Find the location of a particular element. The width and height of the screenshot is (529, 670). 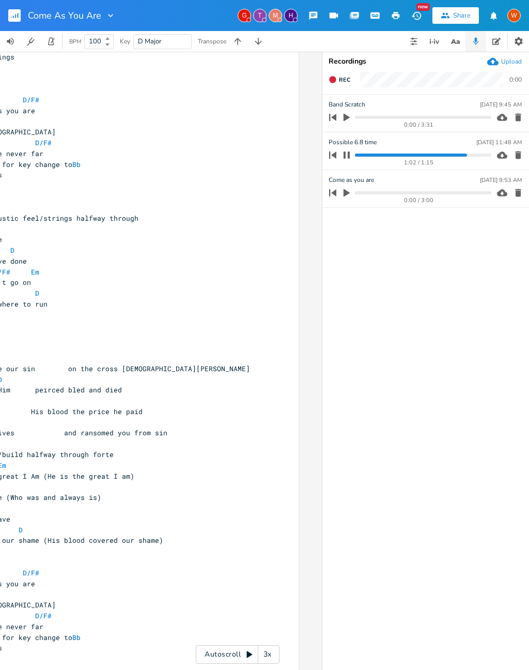

div: BPM is located at coordinates (75, 41).